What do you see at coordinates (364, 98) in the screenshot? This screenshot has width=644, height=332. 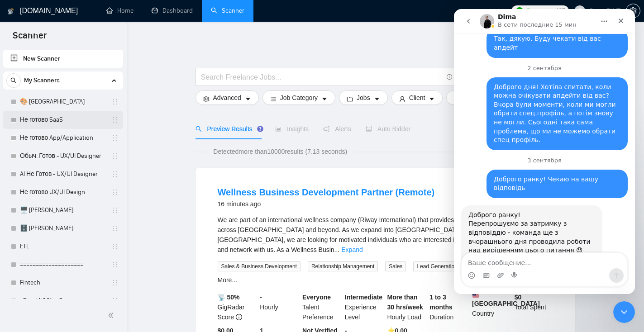 I see `button: folderJobscaret-down` at bounding box center [364, 98].